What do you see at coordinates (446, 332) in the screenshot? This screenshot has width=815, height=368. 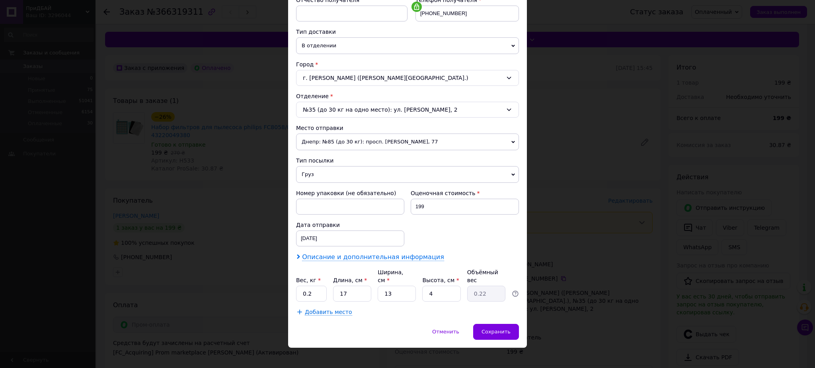 I see `span: Отменить` at bounding box center [446, 332].